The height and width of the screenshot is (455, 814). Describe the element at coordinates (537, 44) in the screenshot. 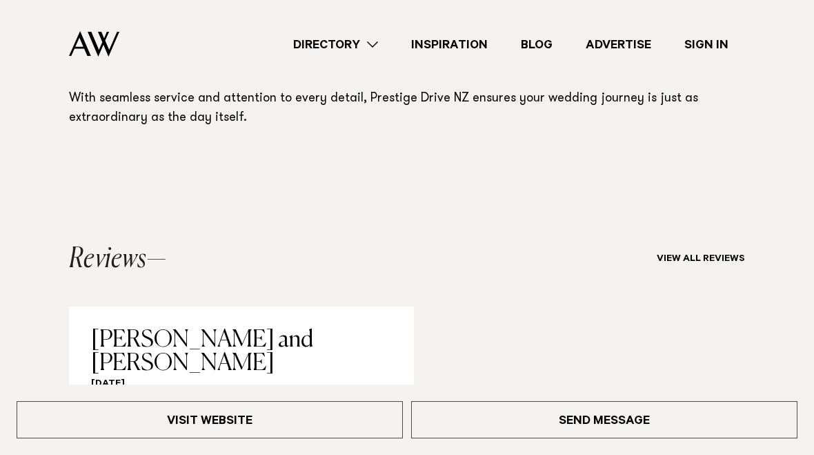

I see `a: Blog` at that location.